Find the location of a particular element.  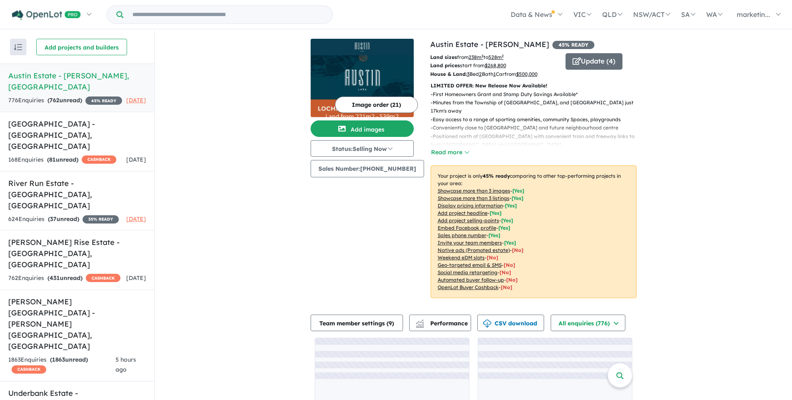

u: Weekend eDM slots is located at coordinates (461, 258).